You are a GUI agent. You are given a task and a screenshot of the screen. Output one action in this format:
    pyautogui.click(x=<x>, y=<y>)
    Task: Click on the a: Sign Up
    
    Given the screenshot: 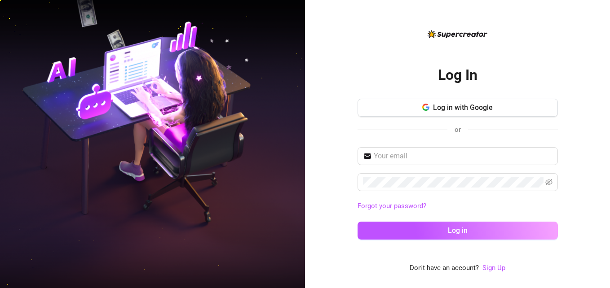 What is the action you would take?
    pyautogui.click(x=493, y=268)
    